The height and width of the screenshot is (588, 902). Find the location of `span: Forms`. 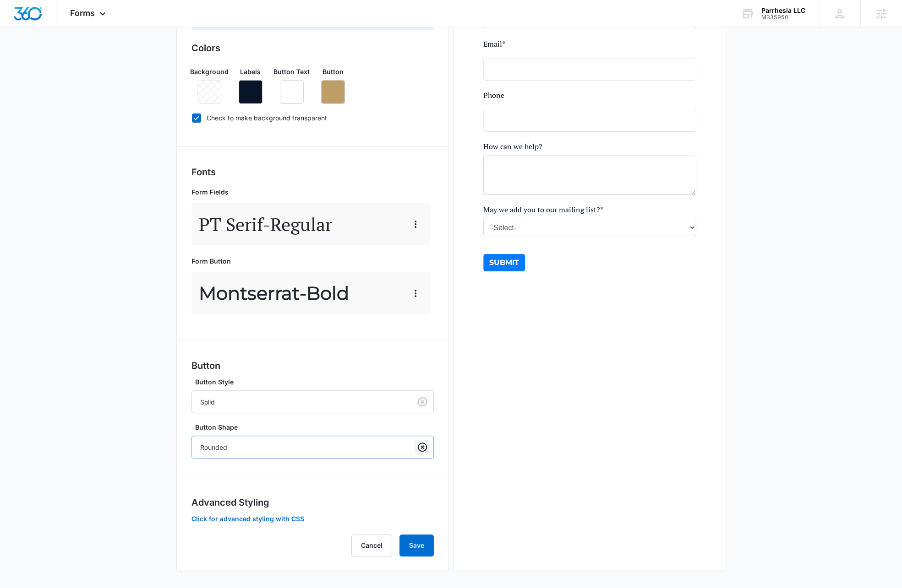

span: Forms is located at coordinates (82, 12).